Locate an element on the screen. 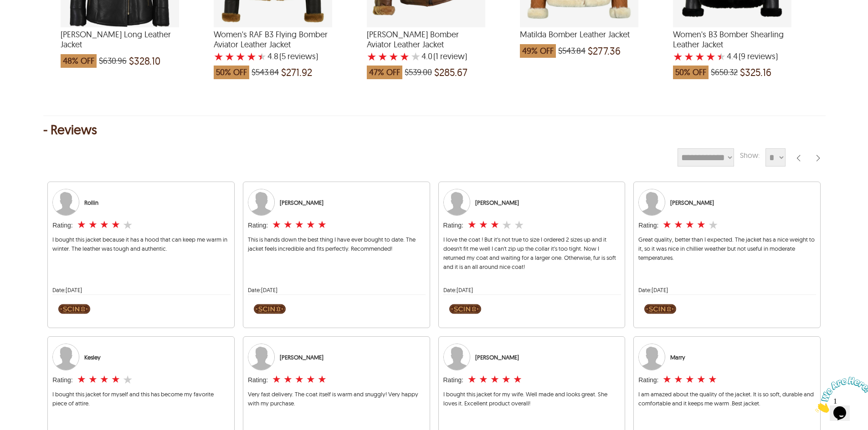 This screenshot has height=430, width=868. div: - Reviews is located at coordinates (434, 129).